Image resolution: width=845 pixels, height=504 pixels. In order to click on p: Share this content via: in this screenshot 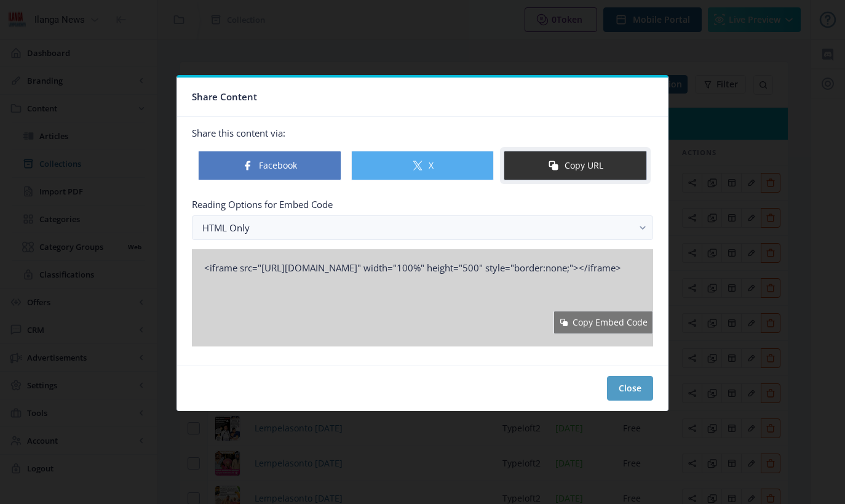, I will do `click(423, 133)`.